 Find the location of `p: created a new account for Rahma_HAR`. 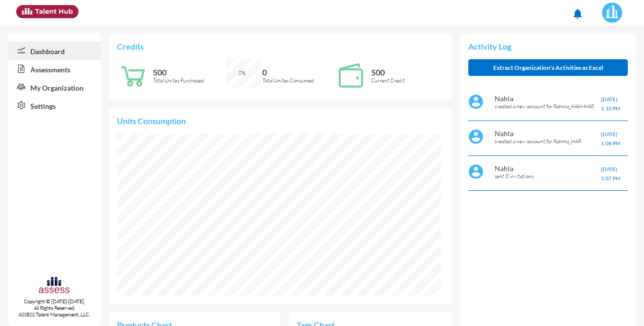

p: created a new account for Rahma_HAR is located at coordinates (548, 141).